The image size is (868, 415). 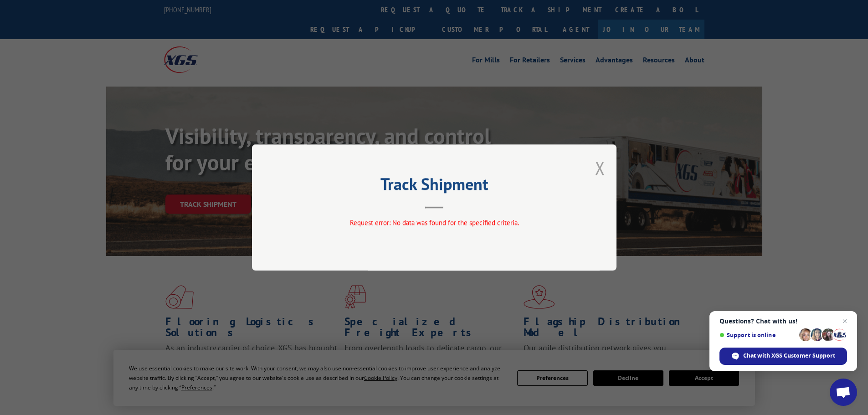 I want to click on span: Close chat, so click(x=845, y=321).